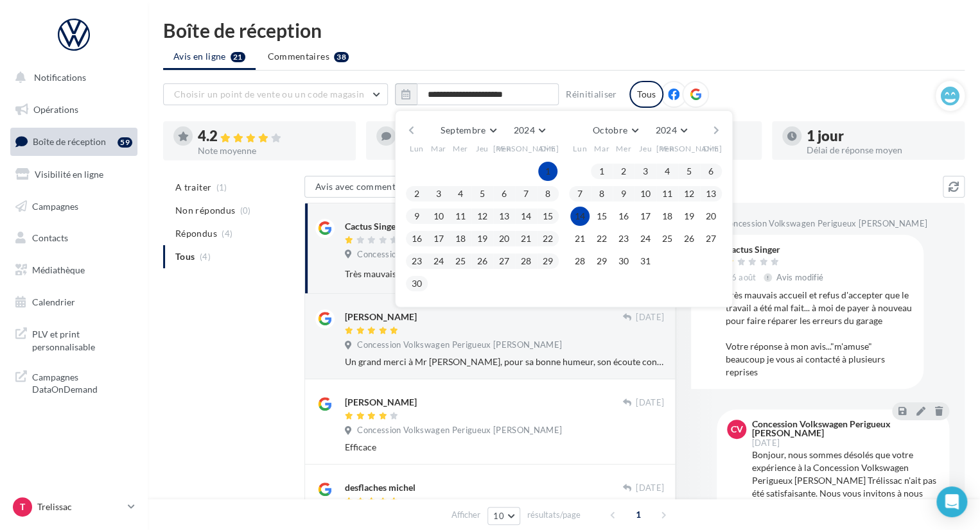  Describe the element at coordinates (74, 339) in the screenshot. I see `a: PLV et print personnalisable` at that location.